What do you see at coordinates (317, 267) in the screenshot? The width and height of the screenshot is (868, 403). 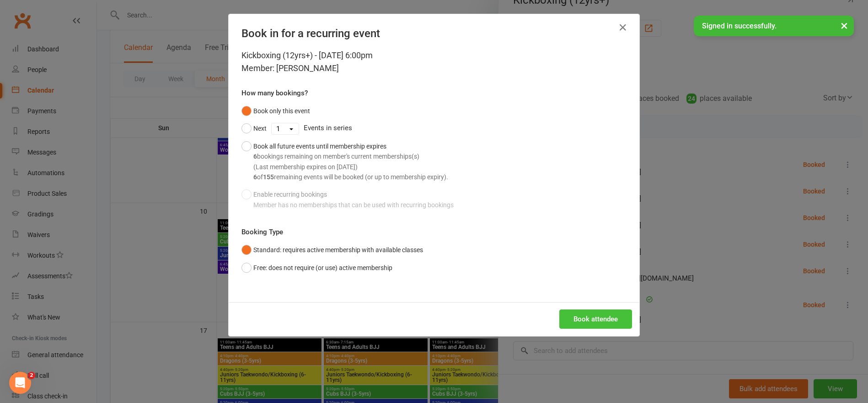 I see `button: Free: does not require (or use) active membership` at bounding box center [317, 267].